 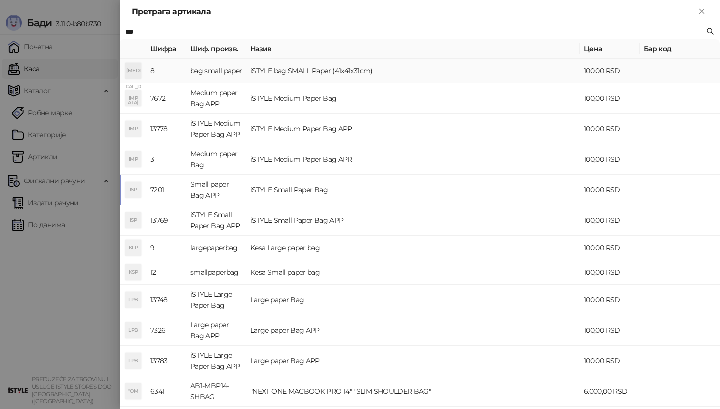 What do you see at coordinates (217, 392) in the screenshot?
I see `td: AB1-MBP14-SHBAG` at bounding box center [217, 392].